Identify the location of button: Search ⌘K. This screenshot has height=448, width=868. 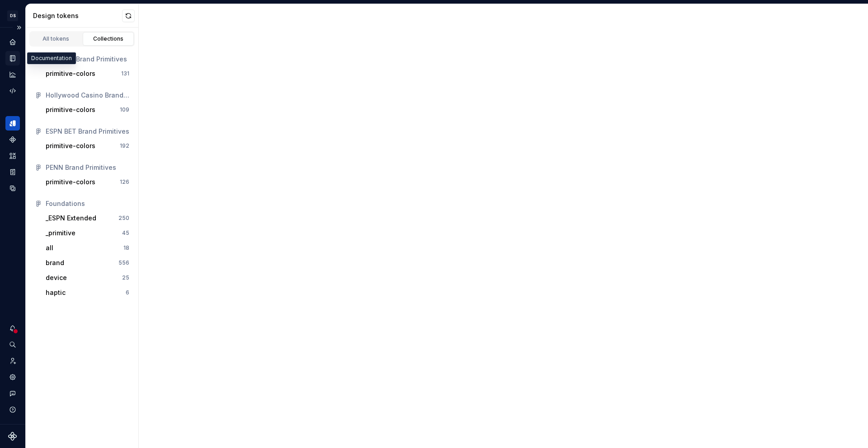
(13, 345).